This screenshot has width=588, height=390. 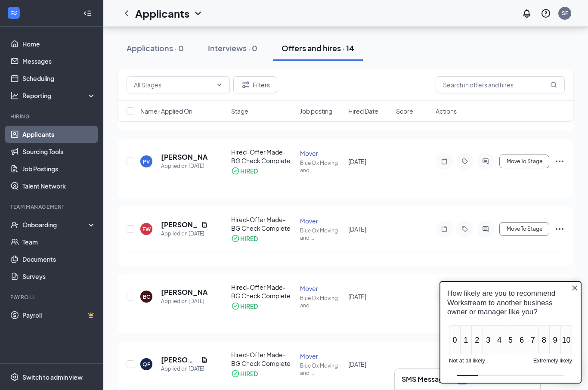 I want to click on div: FW, so click(x=146, y=229).